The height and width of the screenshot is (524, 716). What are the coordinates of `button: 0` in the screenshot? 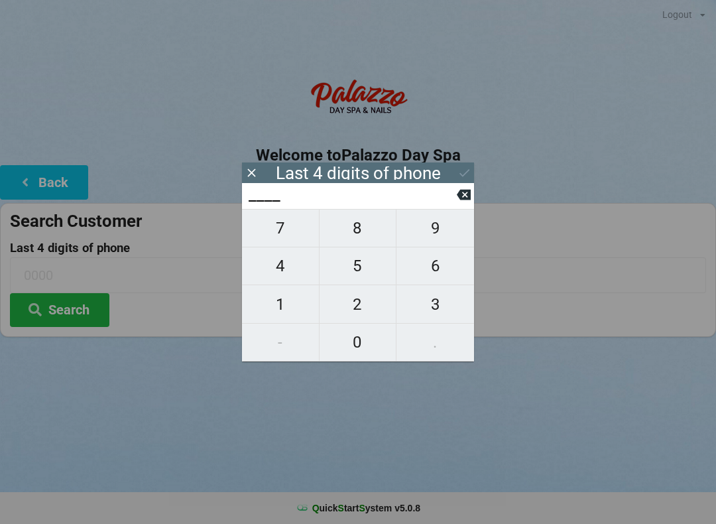 It's located at (358, 342).